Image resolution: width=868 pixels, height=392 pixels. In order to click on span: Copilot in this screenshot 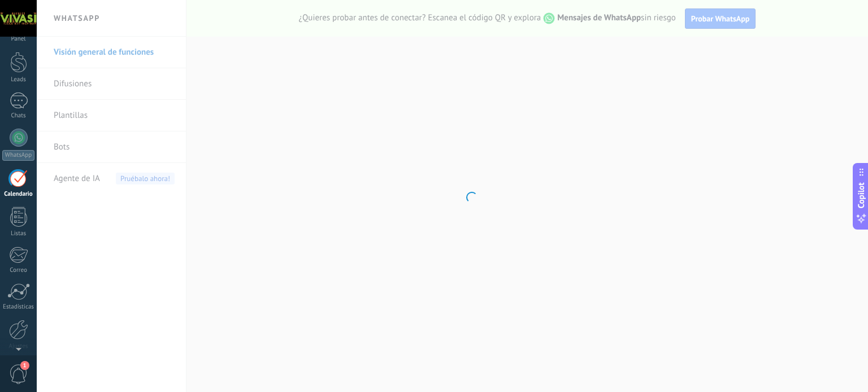, I will do `click(861, 195)`.